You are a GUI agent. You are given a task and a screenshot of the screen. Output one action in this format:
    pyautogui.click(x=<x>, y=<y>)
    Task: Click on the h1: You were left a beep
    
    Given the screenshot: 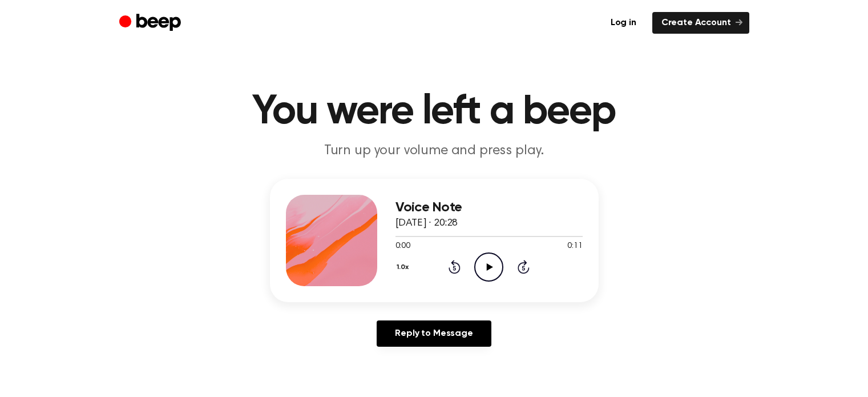 What is the action you would take?
    pyautogui.click(x=434, y=112)
    